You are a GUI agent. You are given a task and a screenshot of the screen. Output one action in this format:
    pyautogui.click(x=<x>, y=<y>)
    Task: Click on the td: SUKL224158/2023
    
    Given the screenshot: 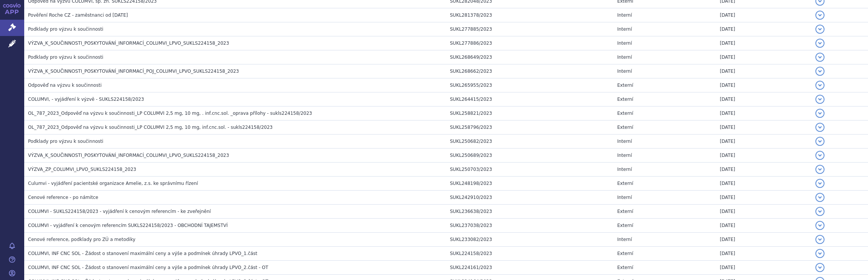 What is the action you would take?
    pyautogui.click(x=529, y=253)
    